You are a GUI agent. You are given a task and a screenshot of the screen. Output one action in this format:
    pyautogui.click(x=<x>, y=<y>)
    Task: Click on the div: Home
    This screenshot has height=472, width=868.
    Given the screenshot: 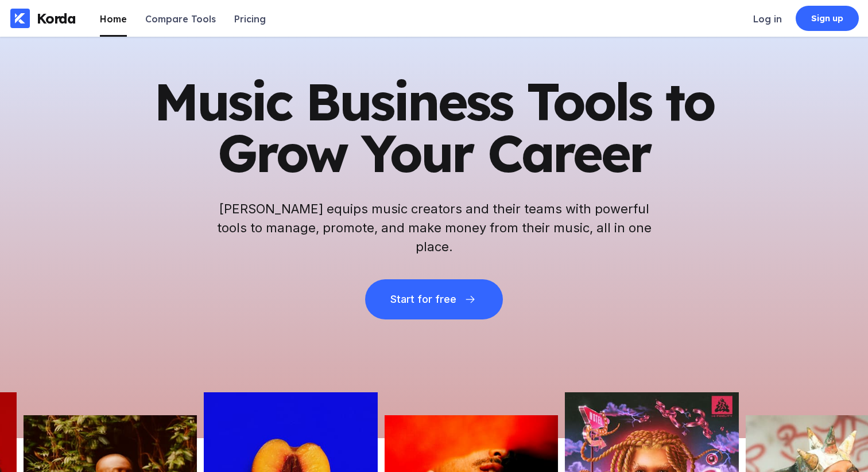 What is the action you would take?
    pyautogui.click(x=113, y=19)
    